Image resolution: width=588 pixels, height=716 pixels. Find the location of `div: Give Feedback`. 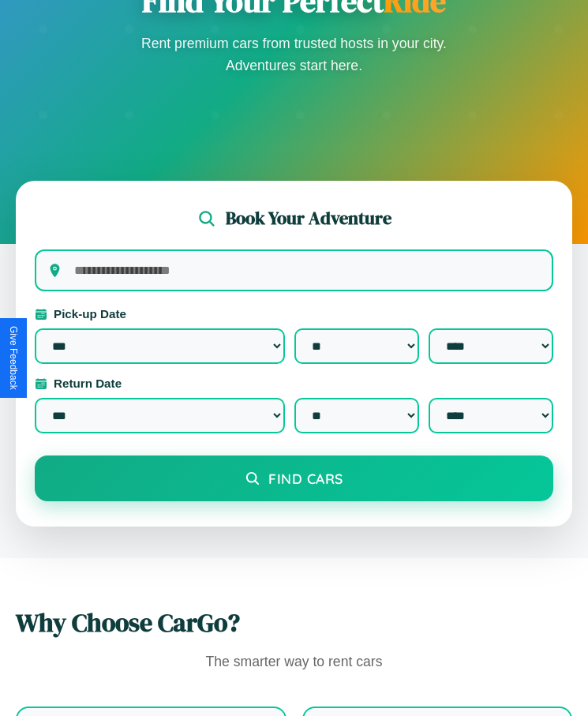

div: Give Feedback is located at coordinates (13, 358).